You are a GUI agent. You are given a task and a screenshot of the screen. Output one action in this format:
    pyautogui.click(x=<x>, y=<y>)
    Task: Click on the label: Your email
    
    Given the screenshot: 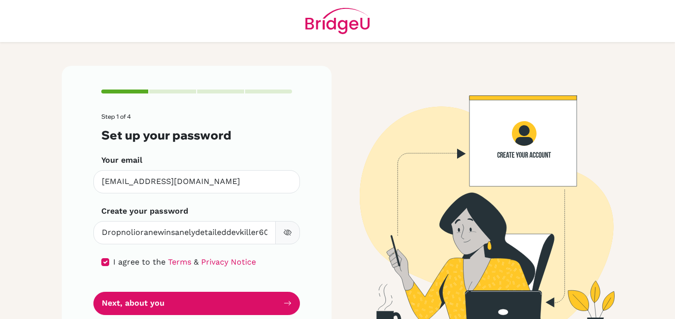 What is the action you would take?
    pyautogui.click(x=121, y=160)
    